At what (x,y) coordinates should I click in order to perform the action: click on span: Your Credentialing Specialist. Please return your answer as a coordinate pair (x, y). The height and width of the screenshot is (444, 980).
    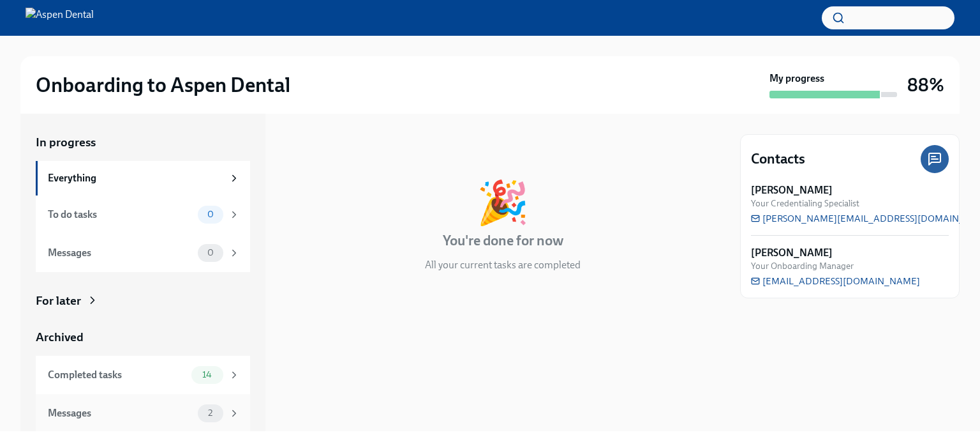
    Looking at the image, I should click on (805, 203).